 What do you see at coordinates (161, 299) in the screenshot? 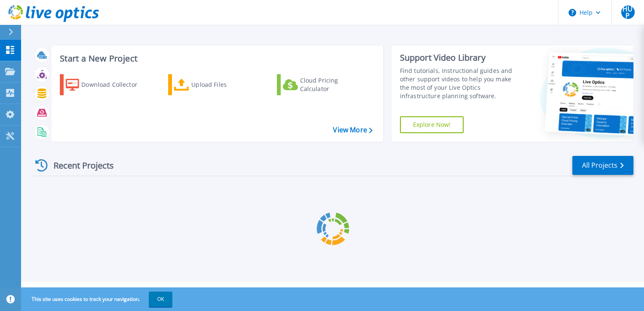
I see `button: OK` at bounding box center [161, 299].